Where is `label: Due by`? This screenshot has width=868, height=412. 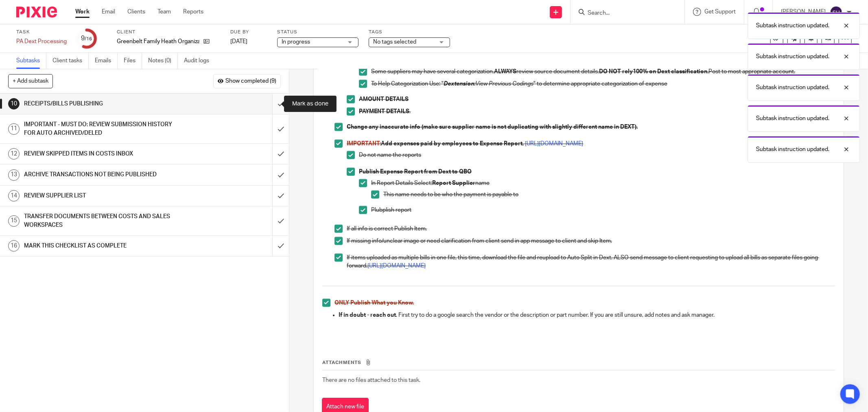 label: Due by is located at coordinates (249, 32).